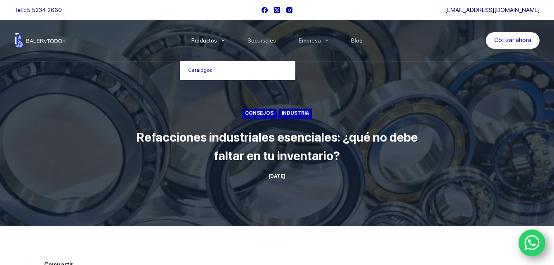  I want to click on a: Industria, so click(295, 113).